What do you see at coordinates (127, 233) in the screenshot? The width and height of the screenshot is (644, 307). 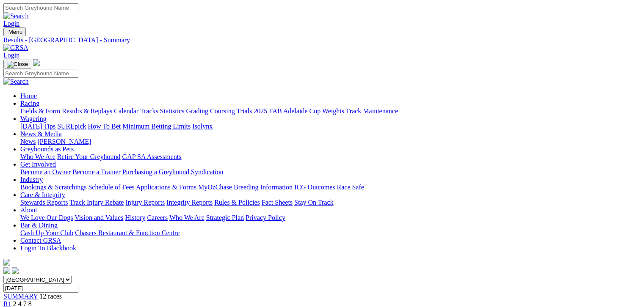 I see `a: Chasers Restaurant & Function Centre` at bounding box center [127, 233].